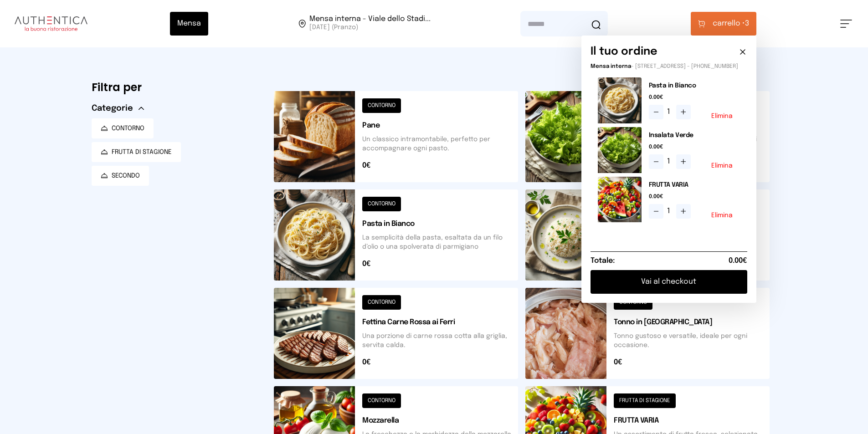  I want to click on h2: Pasta in Bianco, so click(694, 85).